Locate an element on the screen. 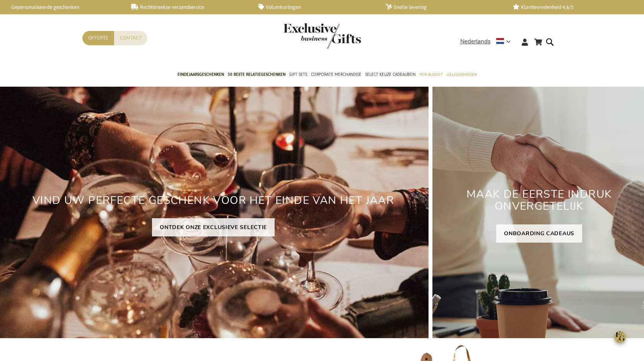  div: Nederlands is located at coordinates (488, 41).